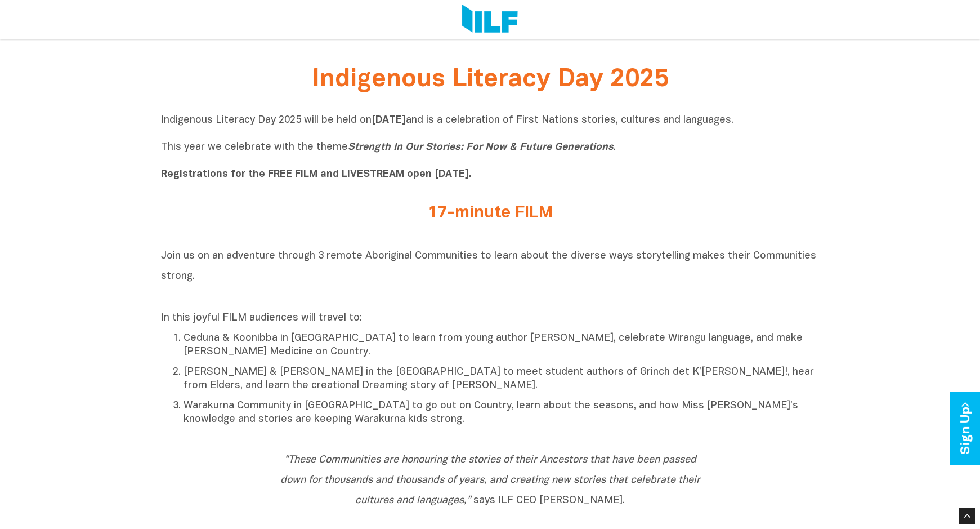  What do you see at coordinates (967, 516) in the screenshot?
I see `div: Scroll Back to Top` at bounding box center [967, 516].